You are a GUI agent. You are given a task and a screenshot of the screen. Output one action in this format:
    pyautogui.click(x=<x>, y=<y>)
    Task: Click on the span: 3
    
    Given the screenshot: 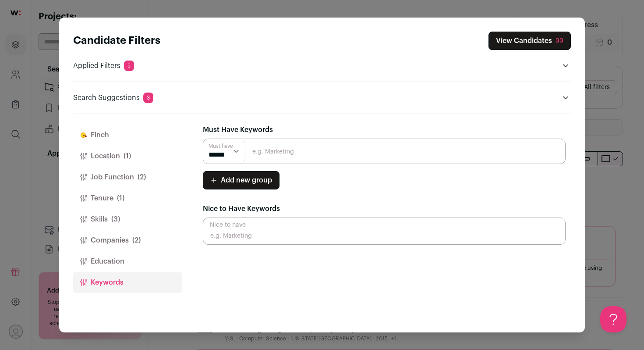 What is the action you would take?
    pyautogui.click(x=148, y=98)
    